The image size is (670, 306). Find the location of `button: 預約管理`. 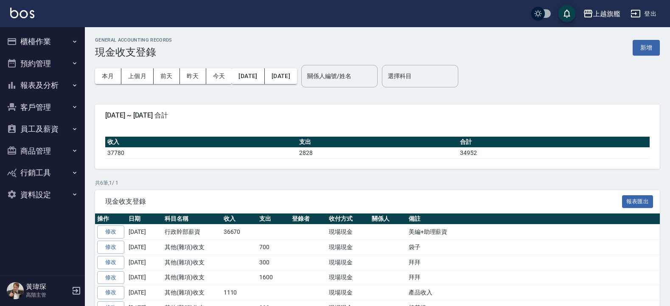

button: 預約管理 is located at coordinates (42, 64).